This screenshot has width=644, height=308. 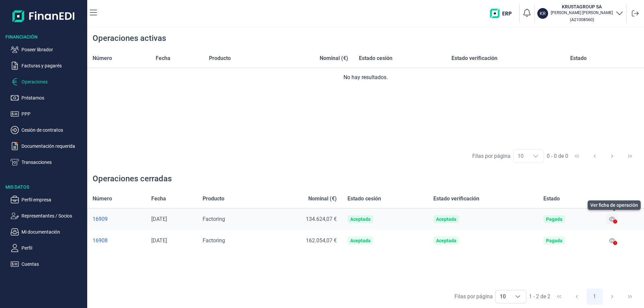 I want to click on button: Perfil empresa, so click(x=47, y=200).